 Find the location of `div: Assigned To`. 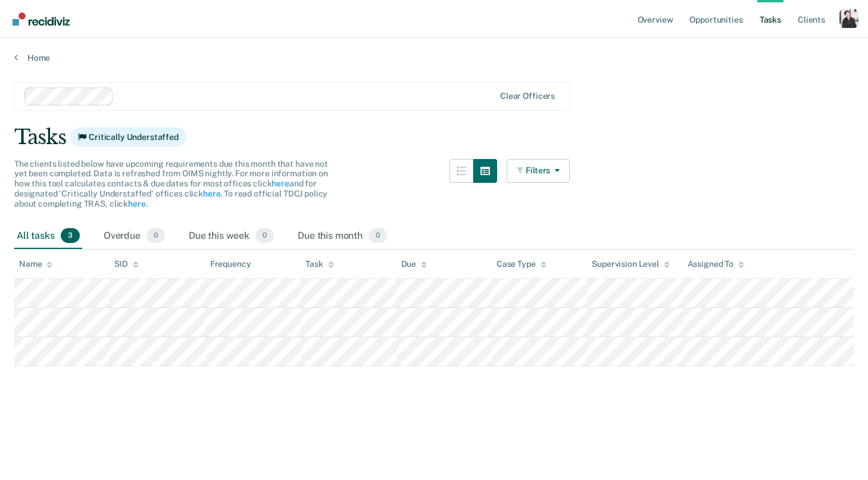

div: Assigned To is located at coordinates (715, 264).